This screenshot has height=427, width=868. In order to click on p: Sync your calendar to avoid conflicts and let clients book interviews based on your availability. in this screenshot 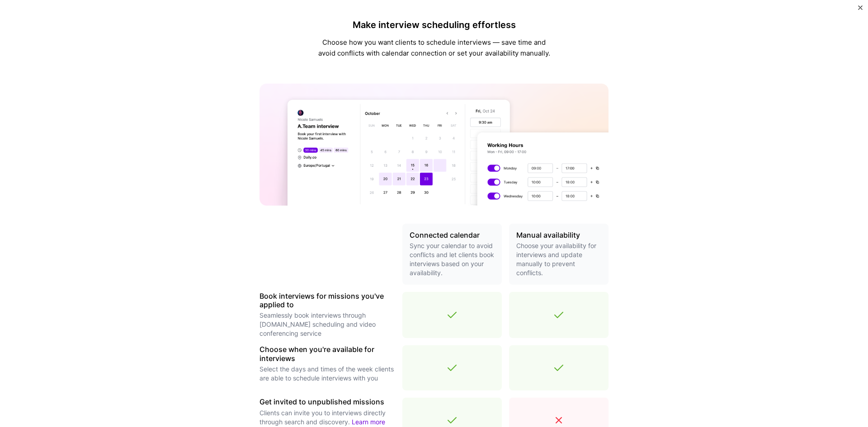, I will do `click(452, 260)`.